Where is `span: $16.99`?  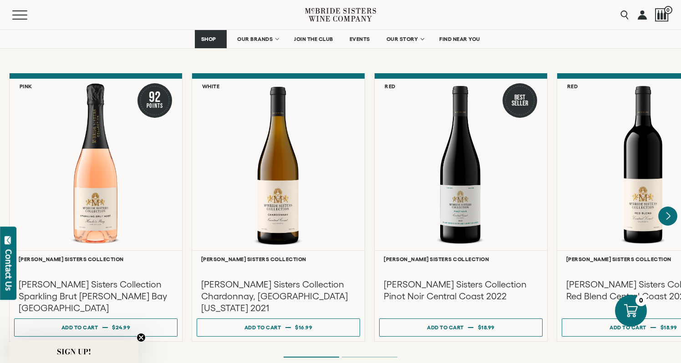
span: $16.99 is located at coordinates (304, 327).